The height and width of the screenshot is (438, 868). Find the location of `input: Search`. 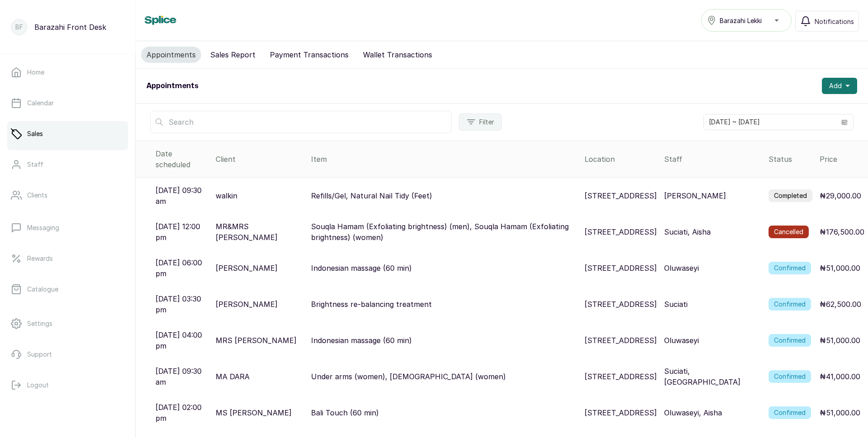

input: Search is located at coordinates (300, 122).